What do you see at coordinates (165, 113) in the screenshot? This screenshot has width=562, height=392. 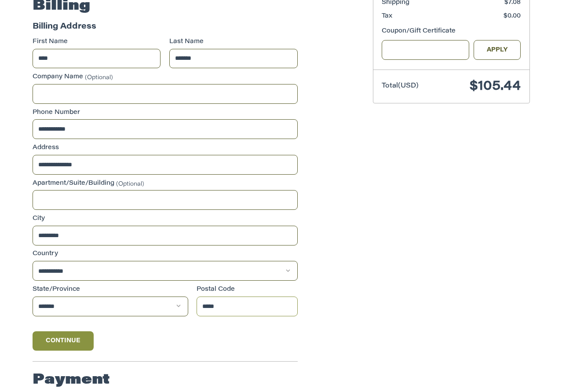 I see `label: Phone Number` at bounding box center [165, 113].